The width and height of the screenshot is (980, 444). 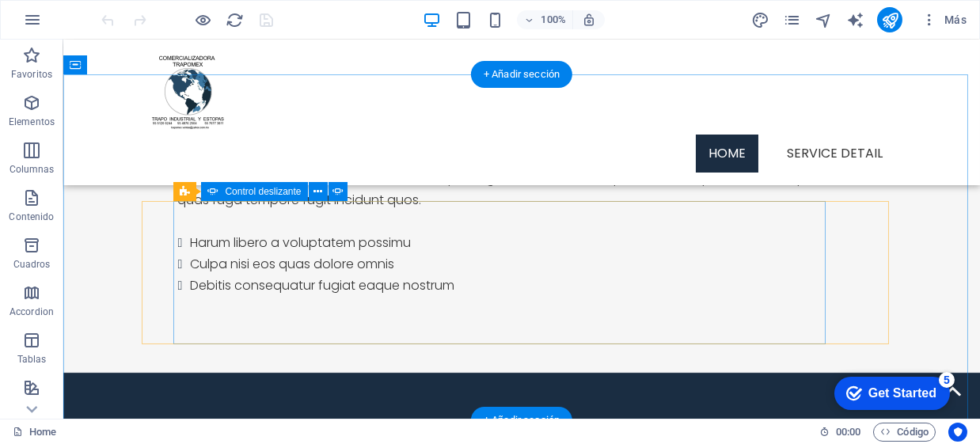 I want to click on button: Más, so click(x=944, y=19).